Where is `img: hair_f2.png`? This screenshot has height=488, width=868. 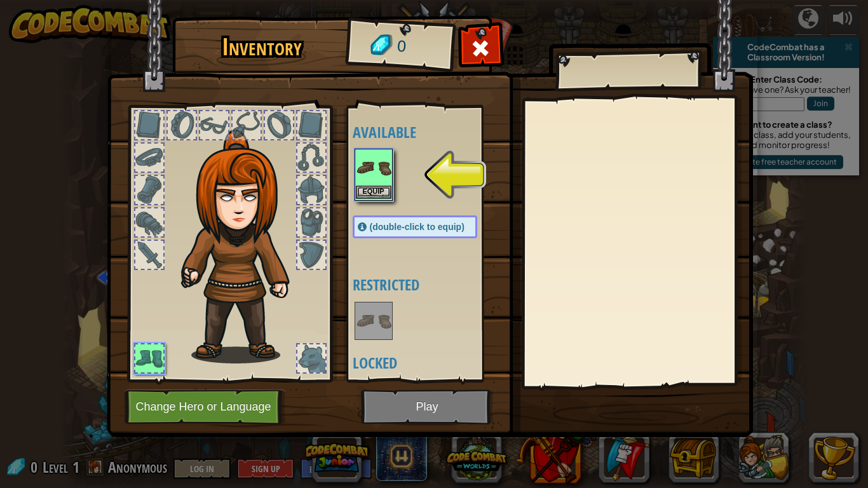 img: hair_f2.png is located at coordinates (243, 246).